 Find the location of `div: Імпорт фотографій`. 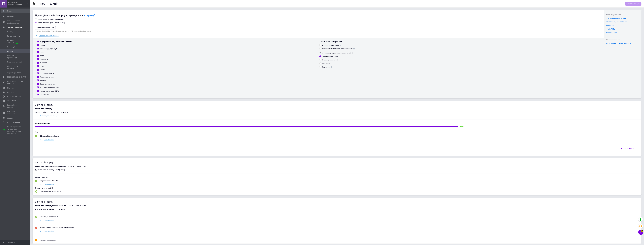

div: Імпорт фотографій is located at coordinates (337, 188).